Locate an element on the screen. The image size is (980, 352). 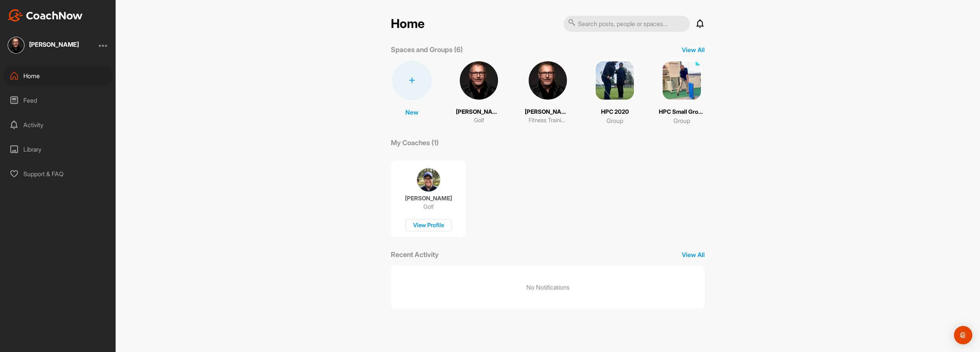
p: No Notifications is located at coordinates (548, 287).